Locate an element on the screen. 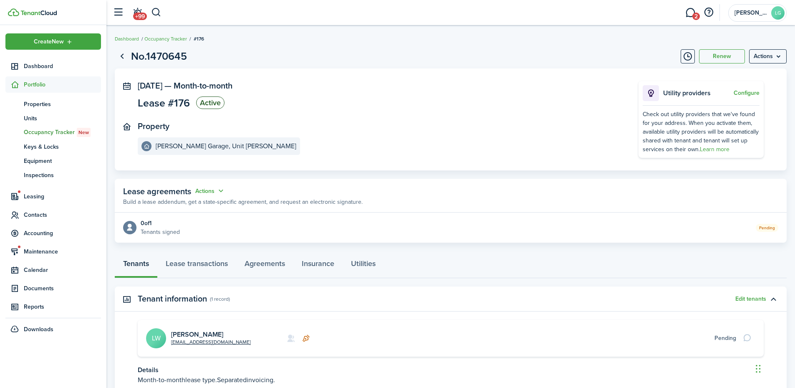  button: Search is located at coordinates (156, 13).